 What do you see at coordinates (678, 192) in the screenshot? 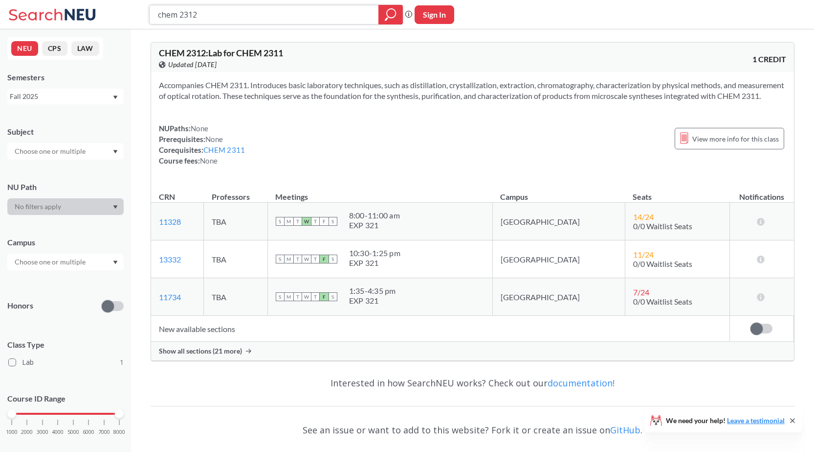
I see `th: Seats` at bounding box center [678, 192].